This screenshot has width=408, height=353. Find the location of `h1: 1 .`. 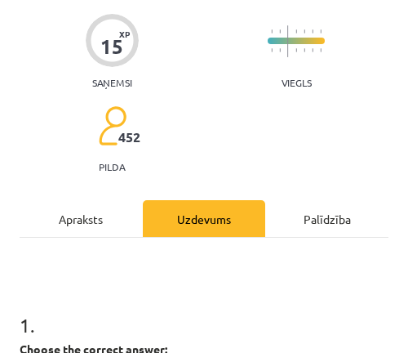

h1: 1 . is located at coordinates (204, 310).